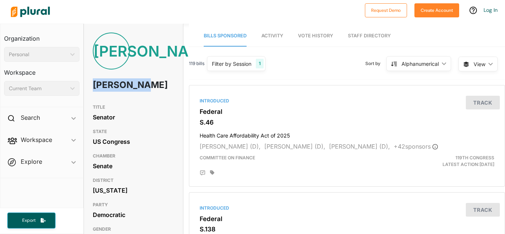 This screenshot has height=234, width=505. Describe the element at coordinates (30, 118) in the screenshot. I see `h2: Search` at that location.